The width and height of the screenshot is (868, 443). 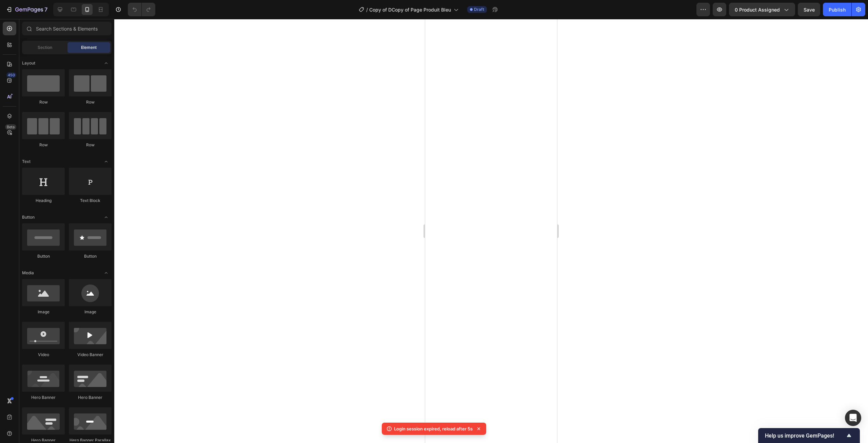 What do you see at coordinates (809, 9) in the screenshot?
I see `button: Save` at bounding box center [809, 9].